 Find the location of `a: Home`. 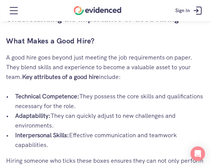

a: Home is located at coordinates (98, 11).